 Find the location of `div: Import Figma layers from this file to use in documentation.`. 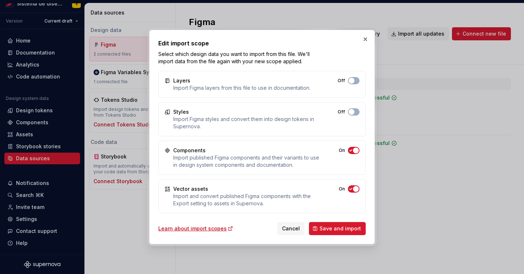

div: Import Figma layers from this file to use in documentation. is located at coordinates (241, 88).